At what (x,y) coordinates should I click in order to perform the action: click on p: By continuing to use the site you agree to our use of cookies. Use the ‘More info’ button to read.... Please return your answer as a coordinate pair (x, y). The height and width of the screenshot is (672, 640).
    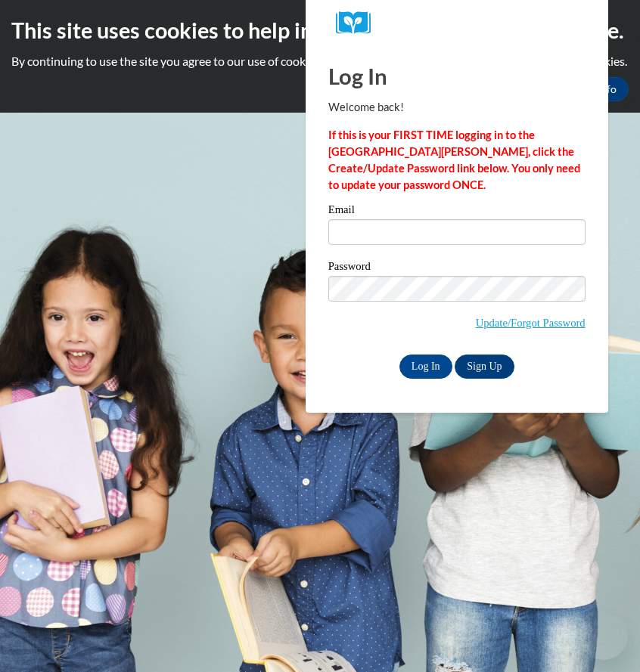
    Looking at the image, I should click on (320, 61).